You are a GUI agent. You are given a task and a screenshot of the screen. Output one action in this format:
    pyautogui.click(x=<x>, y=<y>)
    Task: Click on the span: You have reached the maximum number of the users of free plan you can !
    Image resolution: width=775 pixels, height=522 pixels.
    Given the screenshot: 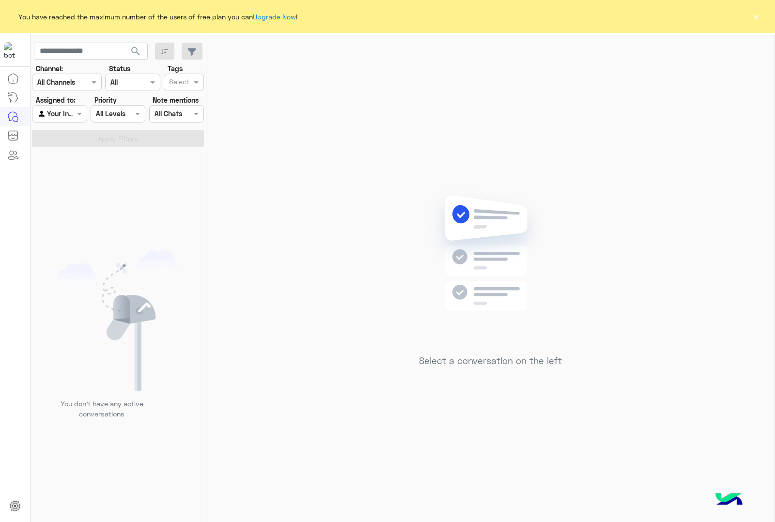 What is the action you would take?
    pyautogui.click(x=158, y=16)
    